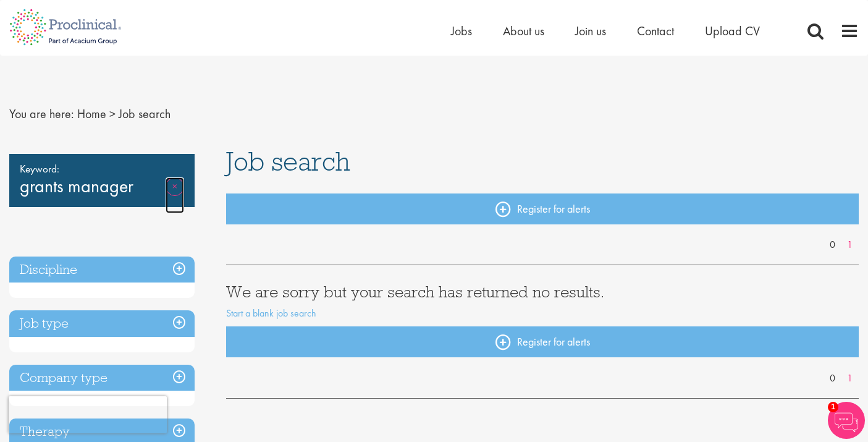 The image size is (868, 442). Describe the element at coordinates (102, 169) in the screenshot. I see `span: Keyword:` at that location.